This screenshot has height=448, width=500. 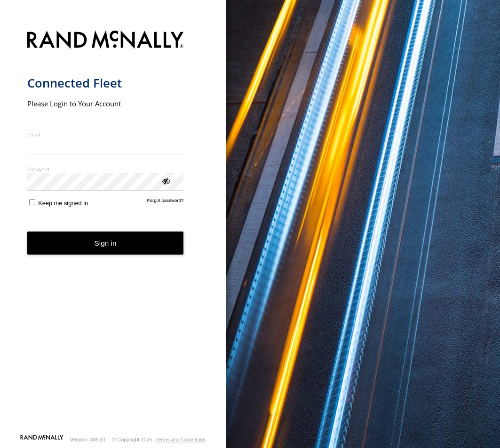 What do you see at coordinates (105, 169) in the screenshot?
I see `label: Password` at bounding box center [105, 169].